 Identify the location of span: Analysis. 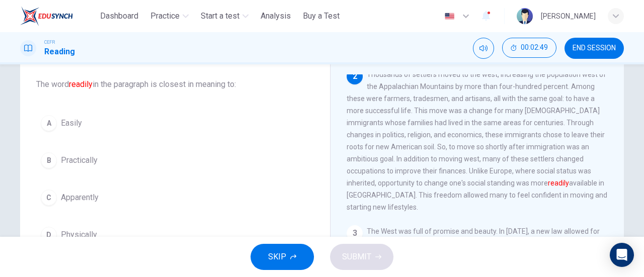
(276, 16).